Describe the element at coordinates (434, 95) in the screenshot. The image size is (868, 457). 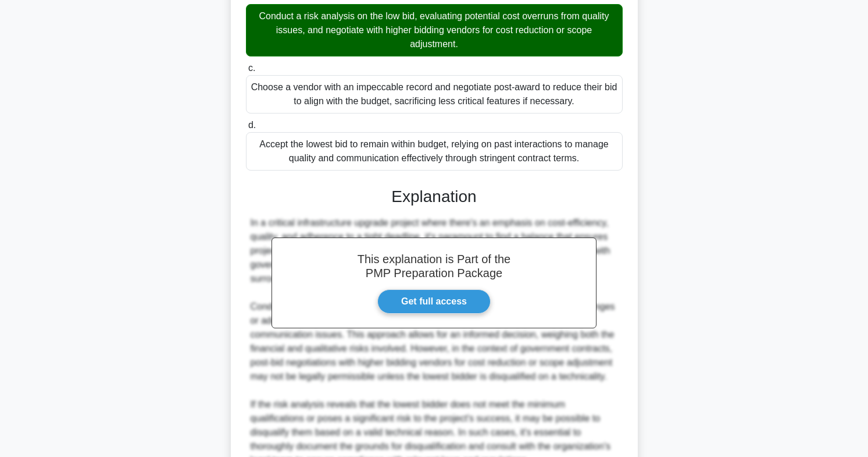
I see `div: Choose a vendor with an impeccable record and negotiate post-award to reduce their bid to align w...` at that location.